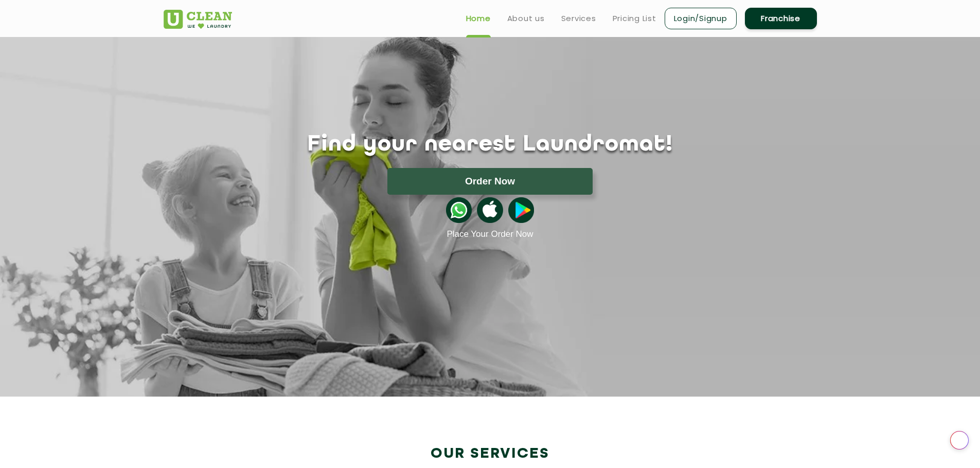  Describe the element at coordinates (490, 181) in the screenshot. I see `button: Order Now` at that location.